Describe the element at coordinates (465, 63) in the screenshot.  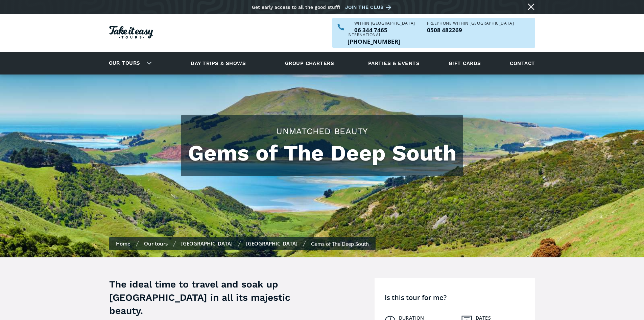
I see `a: Gift cards` at that location.